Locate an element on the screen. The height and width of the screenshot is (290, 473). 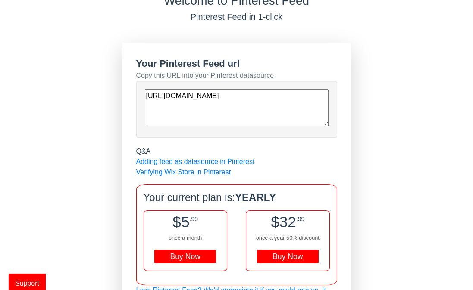
span: $32 is located at coordinates (283, 222).